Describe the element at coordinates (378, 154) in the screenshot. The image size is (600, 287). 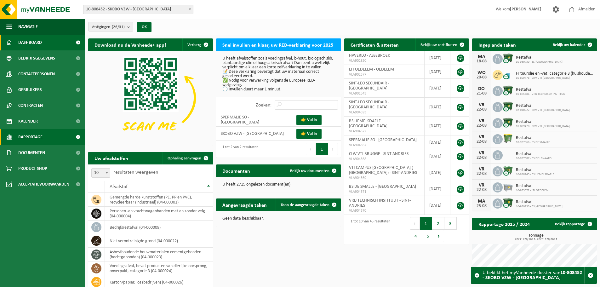
I see `span: CLW VTI BRUGGE - SINT-ANDRIES` at that location.